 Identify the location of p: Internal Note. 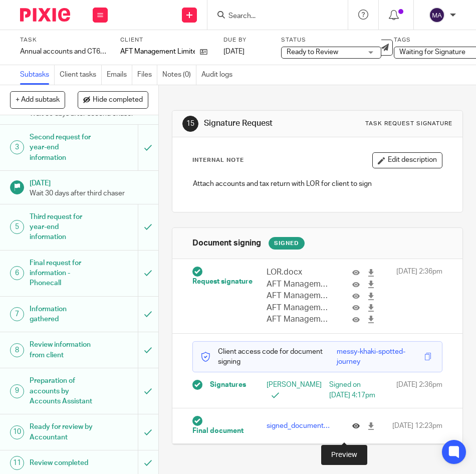
(218, 160).